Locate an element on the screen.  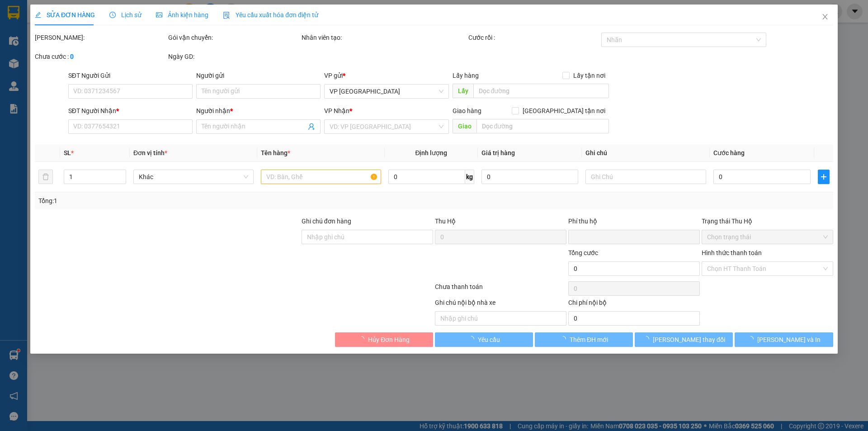
span: Thu Hộ is located at coordinates (446, 221).